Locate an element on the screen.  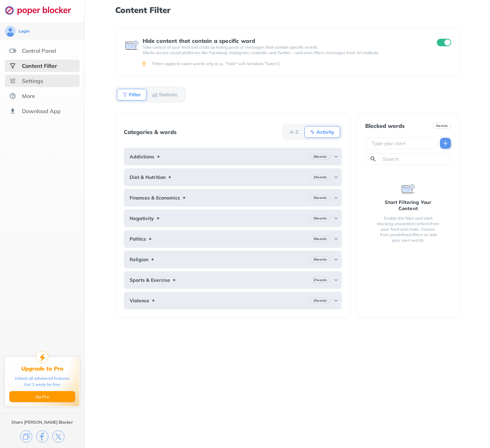
div: Unlock all advanced features is located at coordinates (42, 379).